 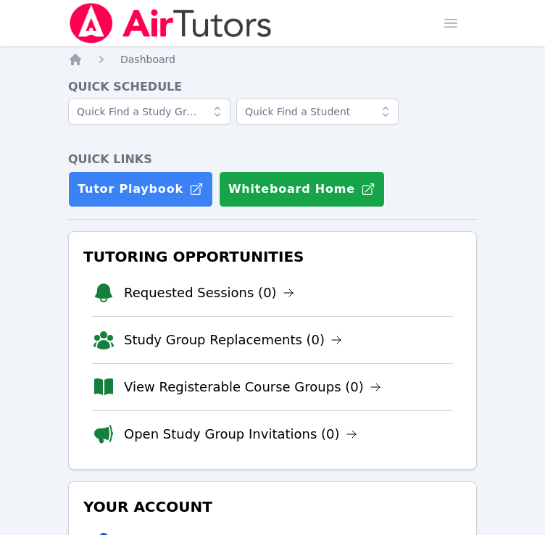 What do you see at coordinates (170, 23) in the screenshot?
I see `img: Air Tutors` at bounding box center [170, 23].